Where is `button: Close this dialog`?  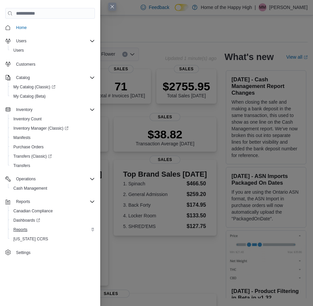
button: Close this dialog is located at coordinates (112, 7).